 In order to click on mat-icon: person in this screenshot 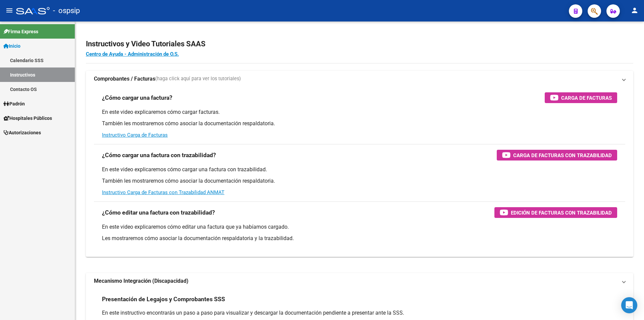, I will do `click(634, 10)`.